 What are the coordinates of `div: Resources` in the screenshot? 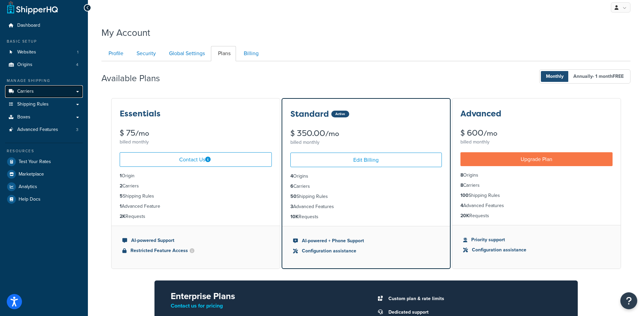 It's located at (44, 151).